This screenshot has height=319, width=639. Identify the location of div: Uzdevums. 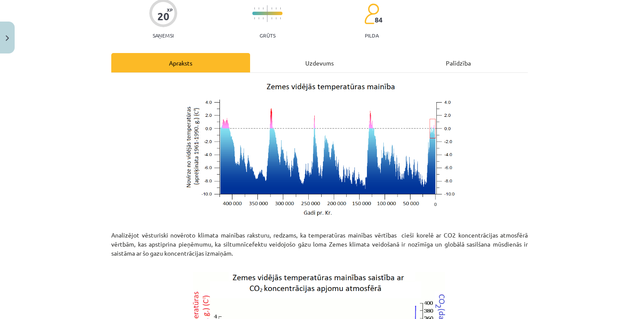
(320, 63).